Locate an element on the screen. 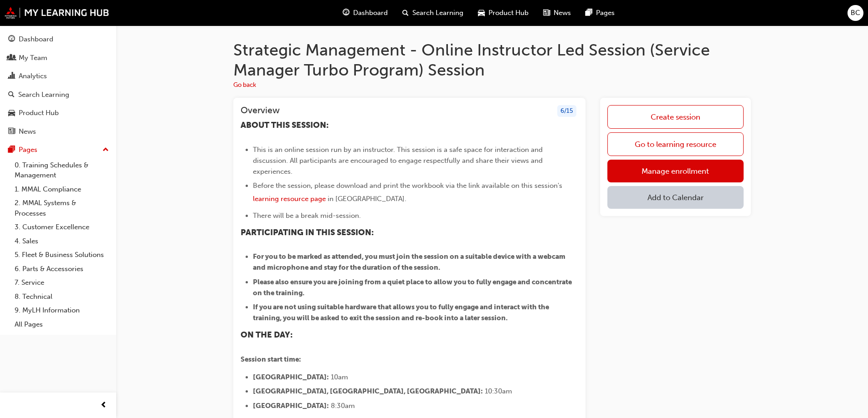 The height and width of the screenshot is (418, 868). span: people-icon is located at coordinates (11, 58).